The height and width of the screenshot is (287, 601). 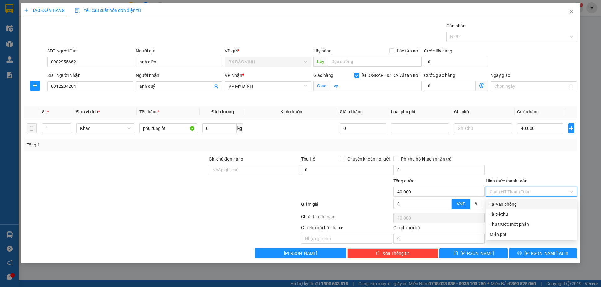 I want to click on span: Lấy tận nơi, so click(x=408, y=51).